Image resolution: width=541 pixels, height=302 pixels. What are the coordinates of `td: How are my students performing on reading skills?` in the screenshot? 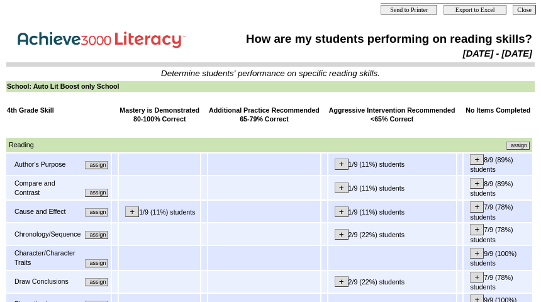 It's located at (375, 39).